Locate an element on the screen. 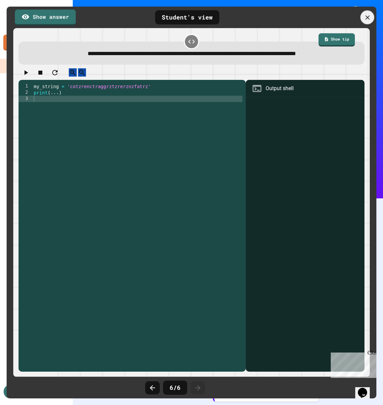 The height and width of the screenshot is (405, 383). div: Chat with us now!Close is located at coordinates (24, 22).